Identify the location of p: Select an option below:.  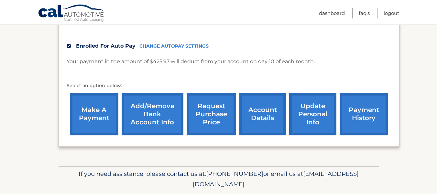
(229, 86).